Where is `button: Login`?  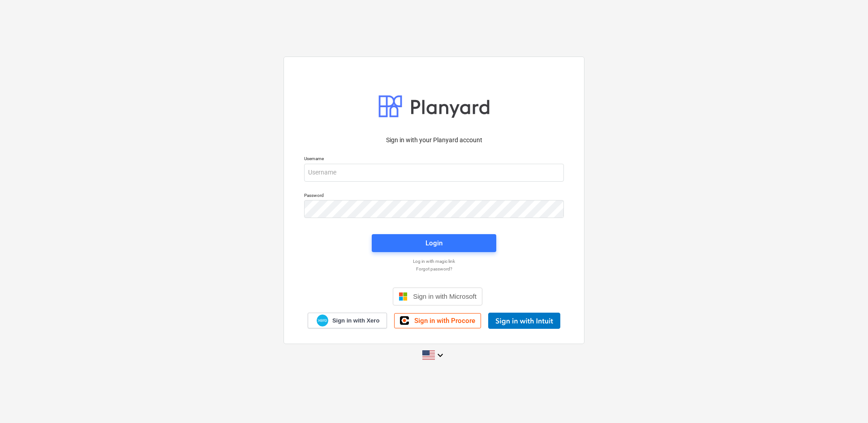 button: Login is located at coordinates (434, 243).